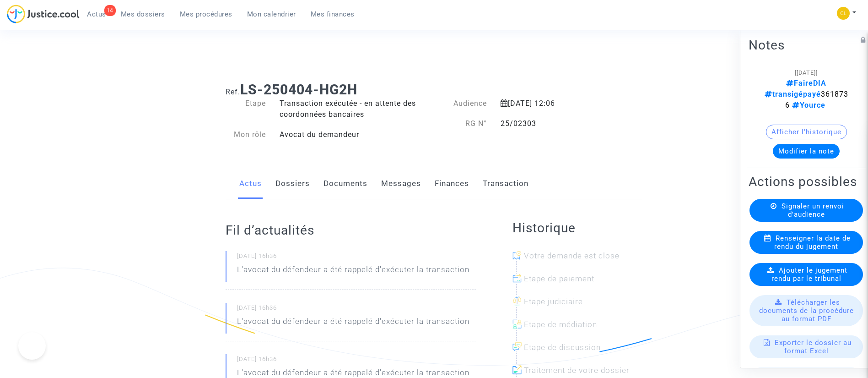 Image resolution: width=868 pixels, height=378 pixels. Describe the element at coordinates (808, 104) in the screenshot. I see `span: Yource` at that location.